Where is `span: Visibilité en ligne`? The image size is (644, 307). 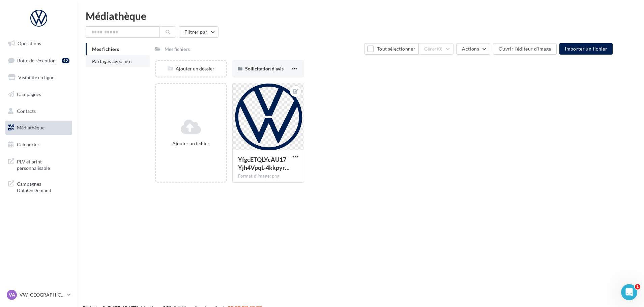 span: Visibilité en ligne is located at coordinates (36, 77).